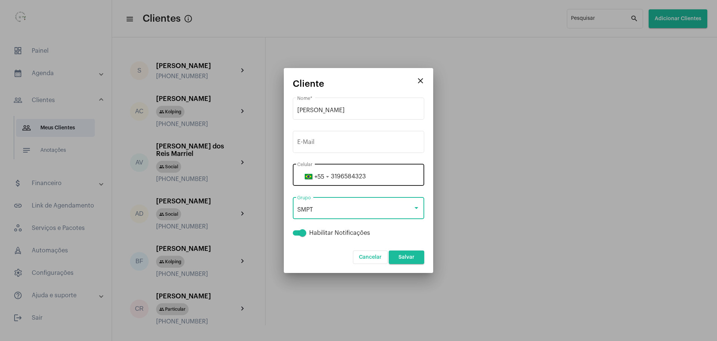  What do you see at coordinates (421, 81) in the screenshot?
I see `mat-icon: close` at bounding box center [421, 81].